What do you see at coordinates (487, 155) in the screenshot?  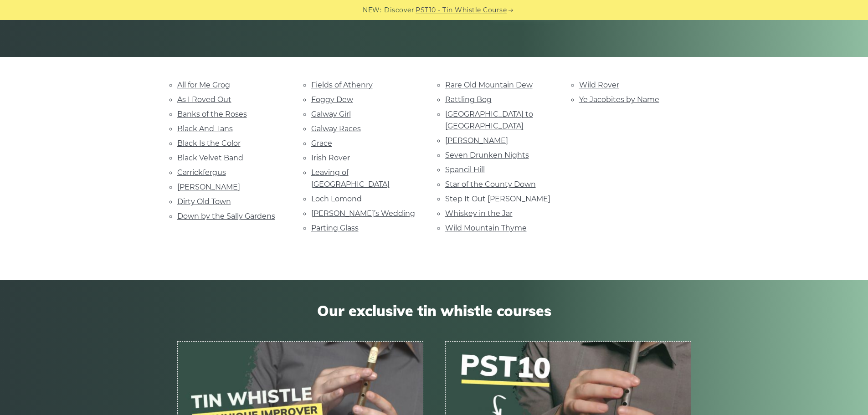 I see `a: Seven Drunken Nights` at bounding box center [487, 155].